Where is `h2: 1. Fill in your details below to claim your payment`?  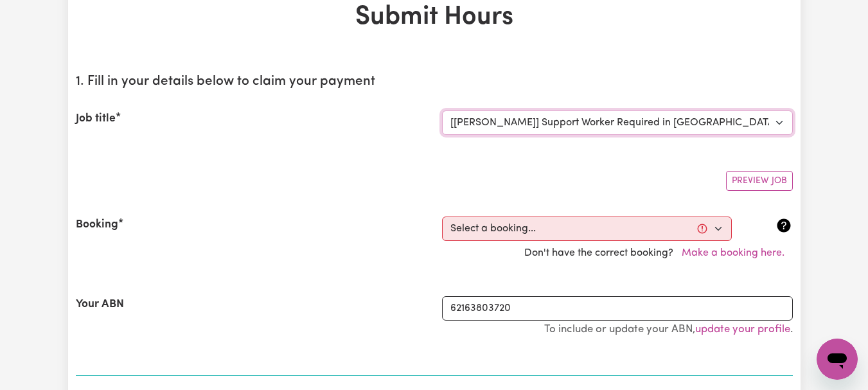 h2: 1. Fill in your details below to claim your payment is located at coordinates (434, 82).